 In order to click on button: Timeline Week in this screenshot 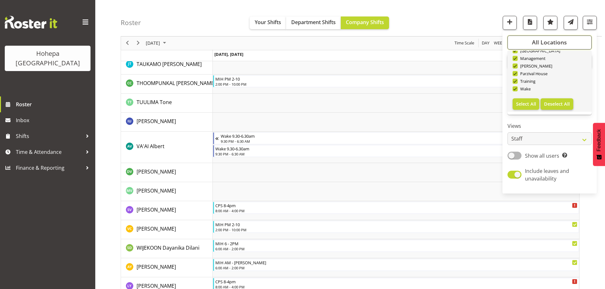, I will do `click(500, 43)`.